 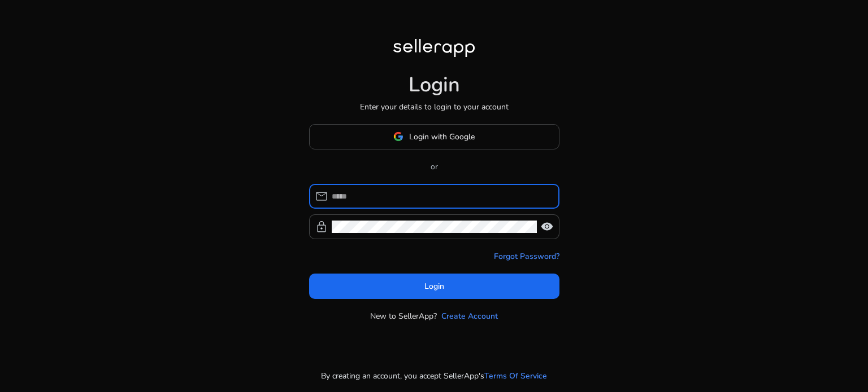 What do you see at coordinates (442, 137) in the screenshot?
I see `span: Login with Google` at bounding box center [442, 137].